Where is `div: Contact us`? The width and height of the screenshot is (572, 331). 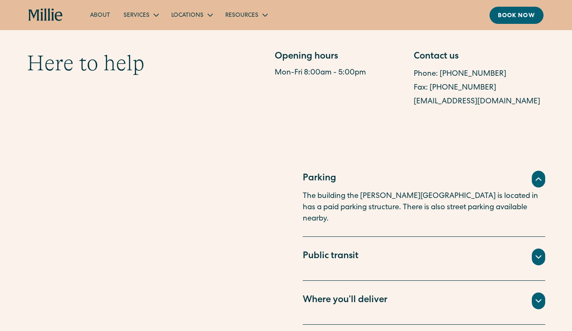
div: Contact us is located at coordinates (480, 57).